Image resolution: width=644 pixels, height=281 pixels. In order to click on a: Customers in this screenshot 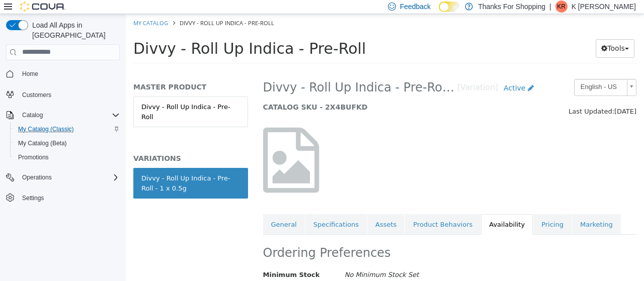, I will do `click(37, 95)`.